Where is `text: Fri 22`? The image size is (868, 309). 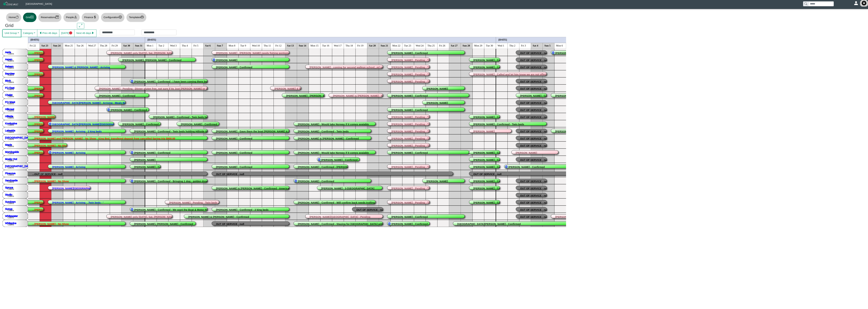 text: Fri 22 is located at coordinates (33, 46).